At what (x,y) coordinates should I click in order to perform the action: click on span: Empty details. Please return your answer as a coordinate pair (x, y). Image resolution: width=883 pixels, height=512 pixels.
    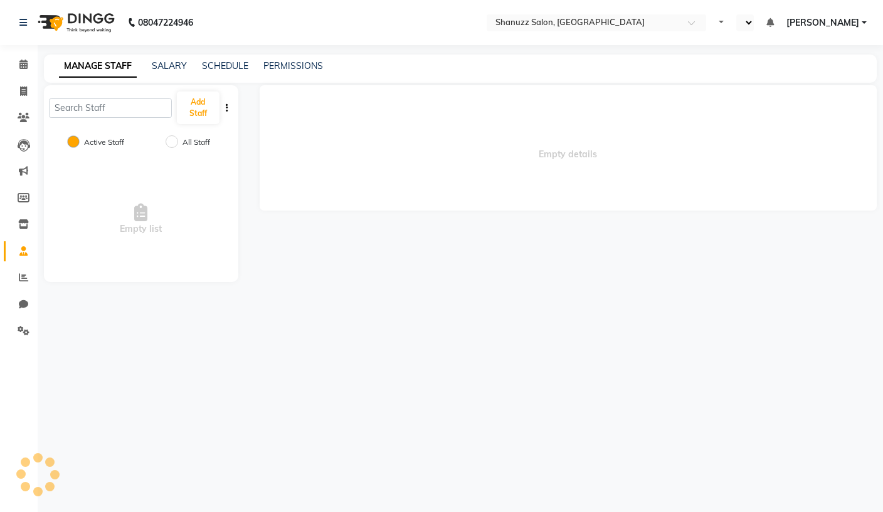
    Looking at the image, I should click on (568, 148).